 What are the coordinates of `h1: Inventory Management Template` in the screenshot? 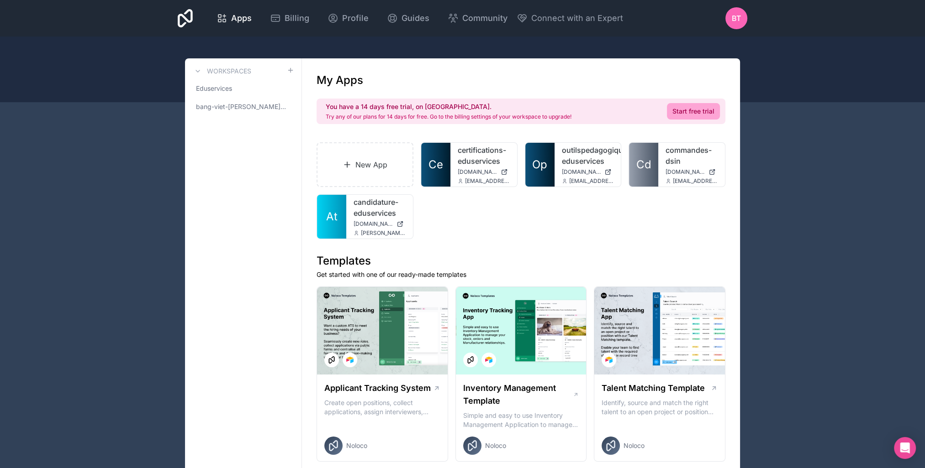 It's located at (518, 395).